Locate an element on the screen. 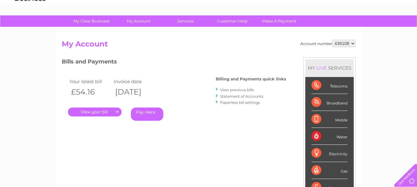 This screenshot has width=417, height=187. a: Log out is located at coordinates (403, 28).